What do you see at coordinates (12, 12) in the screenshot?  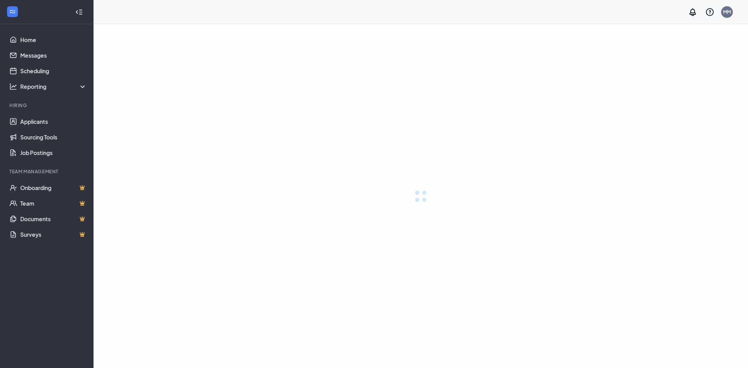 I see `svg: WorkstreamLogo` at bounding box center [12, 12].